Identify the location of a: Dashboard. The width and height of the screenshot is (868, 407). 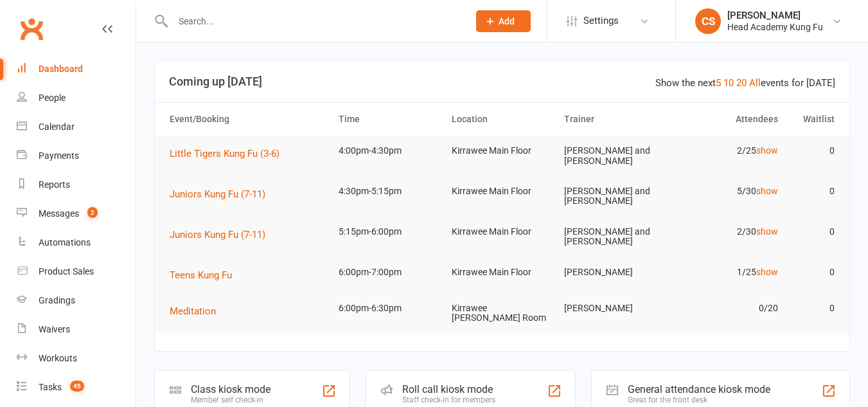
(76, 69).